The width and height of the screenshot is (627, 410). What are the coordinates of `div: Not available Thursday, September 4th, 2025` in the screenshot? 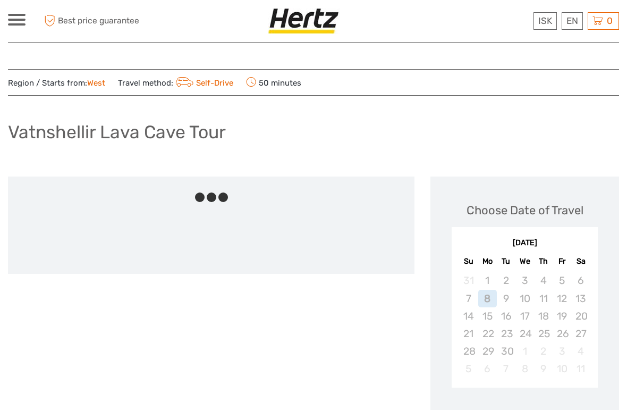 It's located at (543, 280).